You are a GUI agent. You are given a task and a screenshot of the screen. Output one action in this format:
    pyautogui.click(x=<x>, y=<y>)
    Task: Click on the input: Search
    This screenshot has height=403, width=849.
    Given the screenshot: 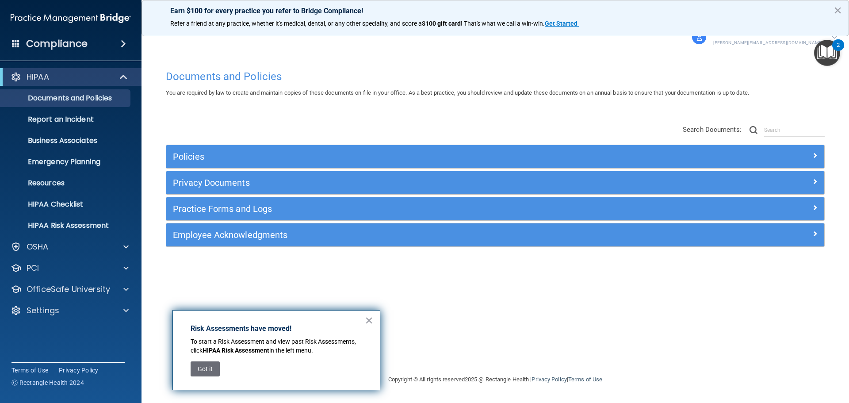 What is the action you would take?
    pyautogui.click(x=794, y=130)
    